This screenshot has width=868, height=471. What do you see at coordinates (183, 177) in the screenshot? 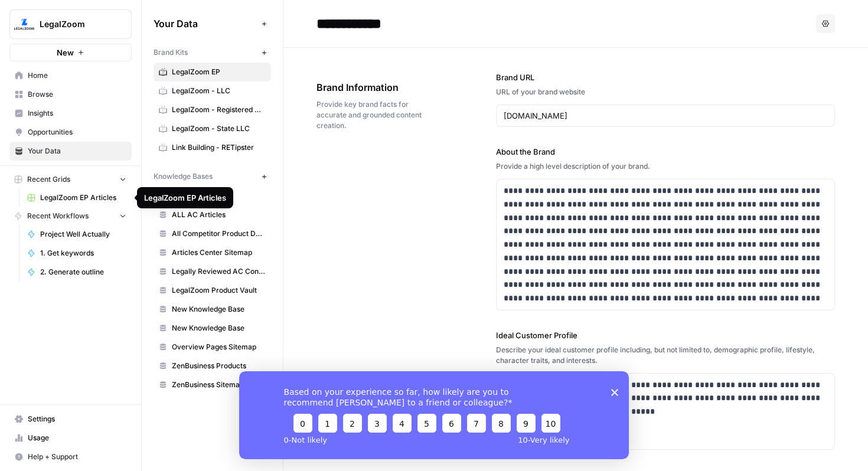
I see `span: Knowledge Bases` at bounding box center [183, 177].